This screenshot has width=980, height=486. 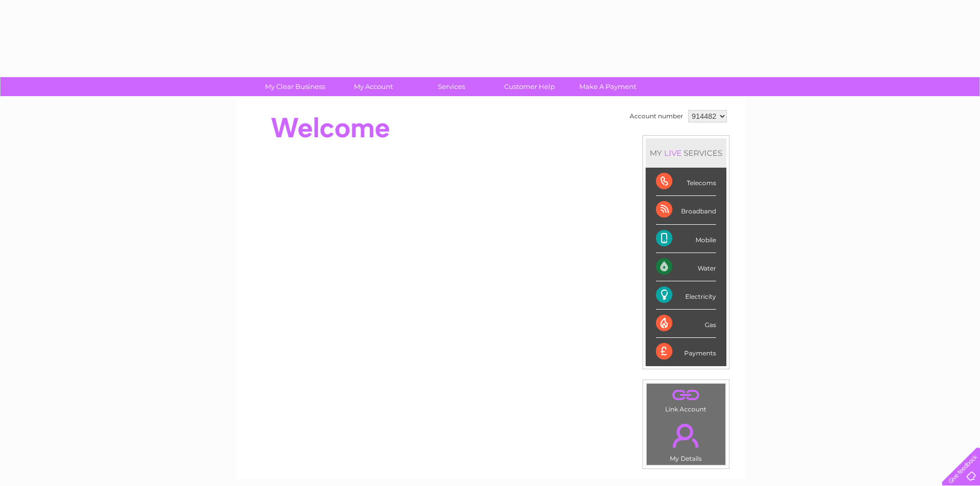 What do you see at coordinates (685, 440) in the screenshot?
I see `td: My Details` at bounding box center [685, 440].